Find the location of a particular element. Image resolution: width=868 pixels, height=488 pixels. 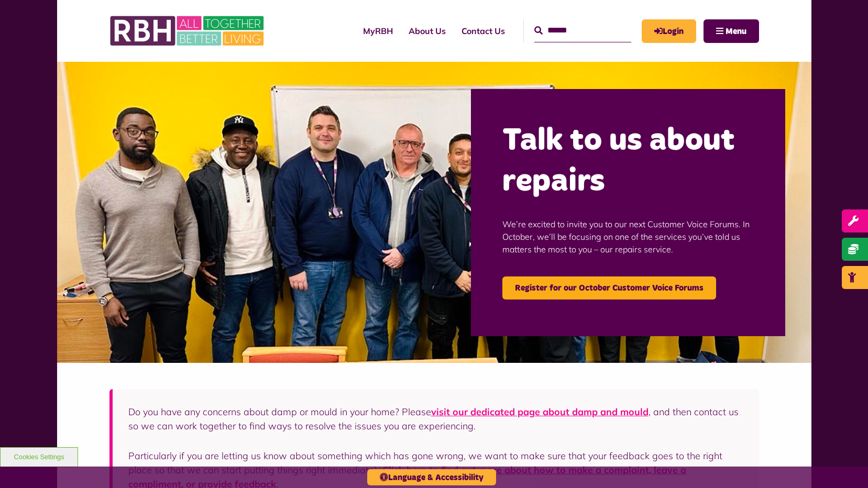

img: RBH is located at coordinates (188, 31).